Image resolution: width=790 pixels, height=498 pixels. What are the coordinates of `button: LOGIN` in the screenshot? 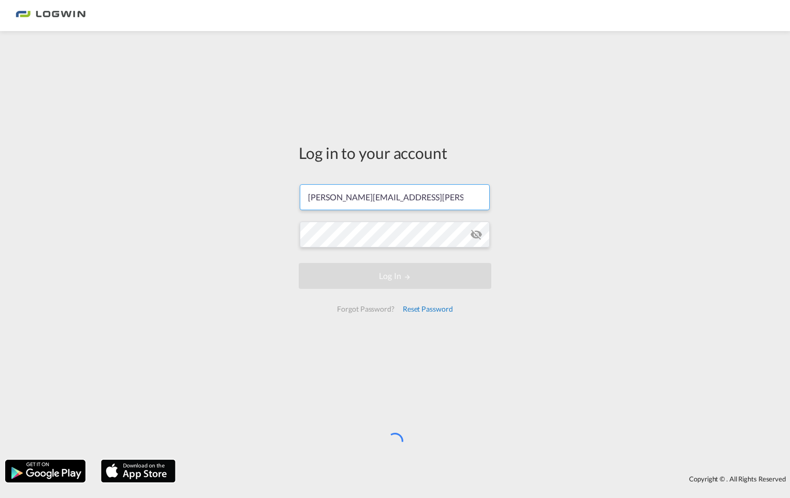 It's located at (395, 276).